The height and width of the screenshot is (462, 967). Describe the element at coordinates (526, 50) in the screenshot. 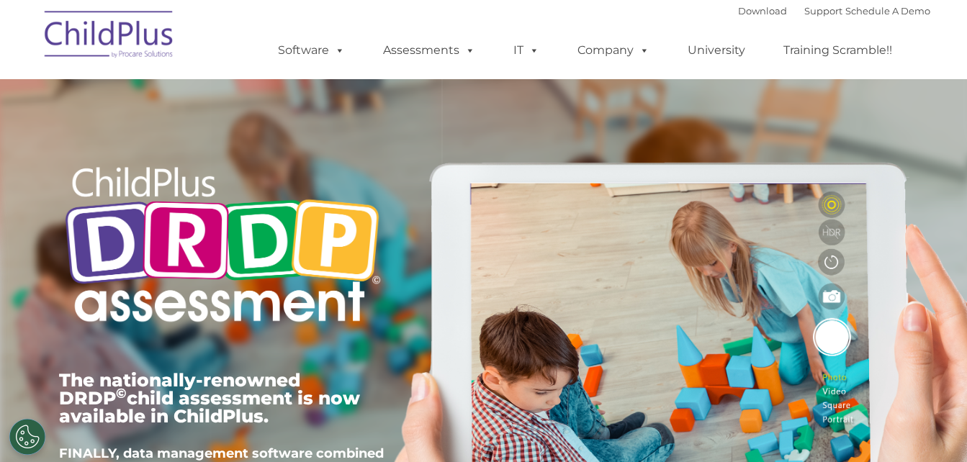

I see `a: IT` at that location.